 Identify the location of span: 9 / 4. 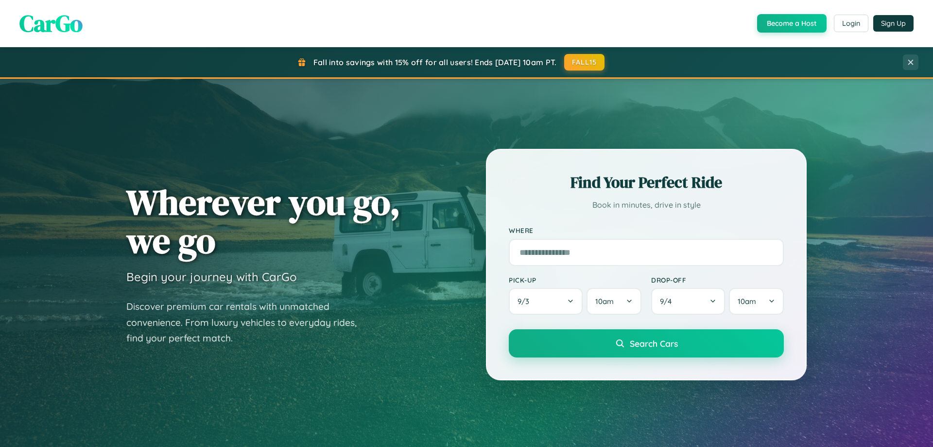
(668, 301).